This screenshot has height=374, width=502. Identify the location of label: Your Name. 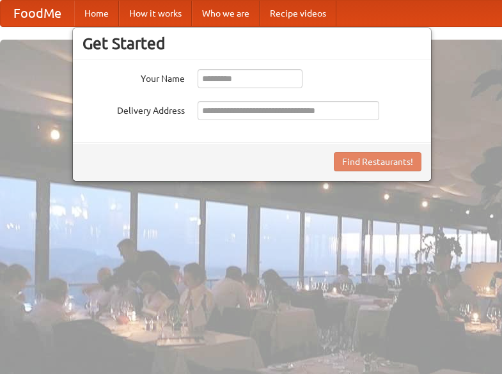
(134, 77).